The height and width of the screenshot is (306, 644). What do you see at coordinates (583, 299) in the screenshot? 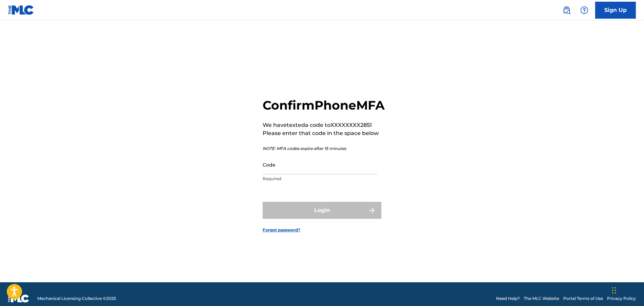
I see `a: Portal Terms of Use` at bounding box center [583, 299].